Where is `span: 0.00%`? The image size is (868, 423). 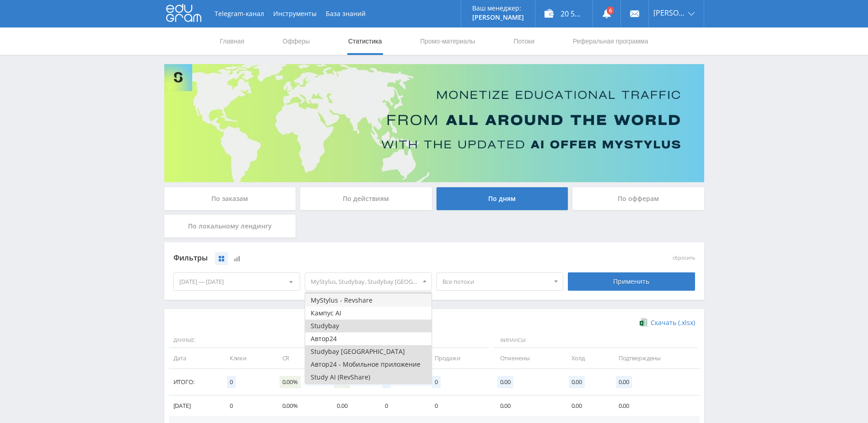 span: 0.00% is located at coordinates (290, 382).